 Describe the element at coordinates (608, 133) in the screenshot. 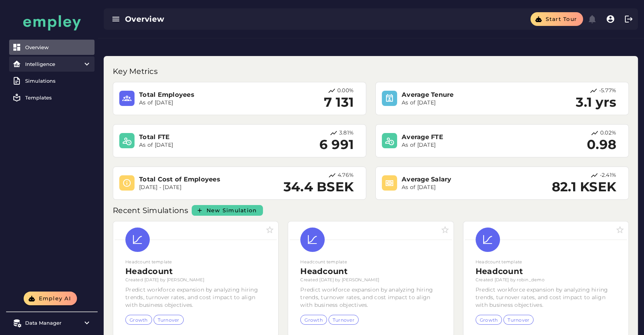

I see `p: 0.02%` at that location.